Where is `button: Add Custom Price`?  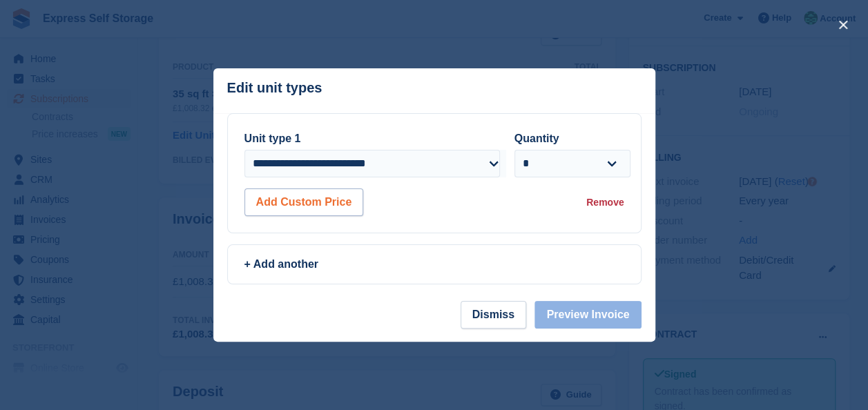
button: Add Custom Price is located at coordinates (304, 202).